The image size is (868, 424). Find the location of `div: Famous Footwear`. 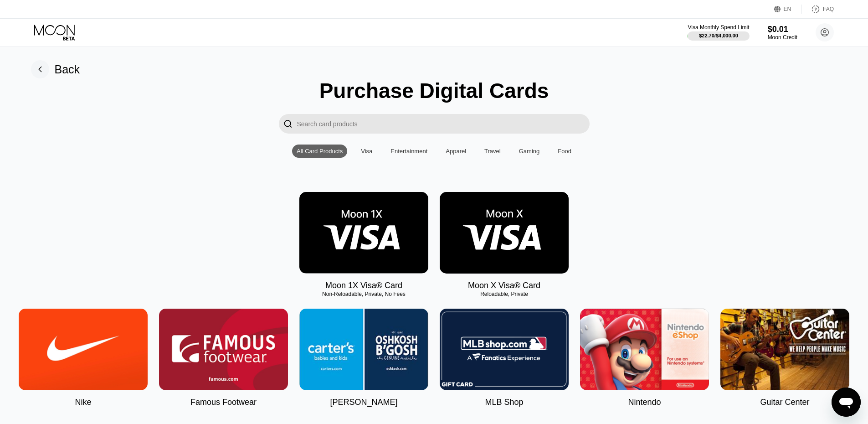

div: Famous Footwear is located at coordinates (223, 402).